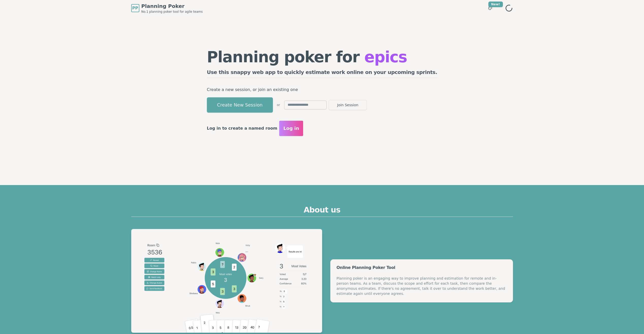  I want to click on button: New!, so click(490, 8).